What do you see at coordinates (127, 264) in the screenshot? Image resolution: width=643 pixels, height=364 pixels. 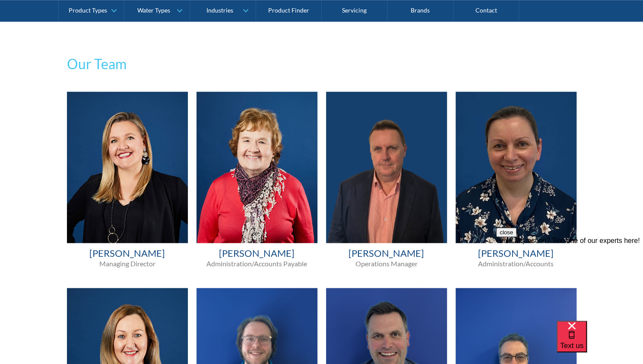 I see `p: Managing Director` at bounding box center [127, 264].